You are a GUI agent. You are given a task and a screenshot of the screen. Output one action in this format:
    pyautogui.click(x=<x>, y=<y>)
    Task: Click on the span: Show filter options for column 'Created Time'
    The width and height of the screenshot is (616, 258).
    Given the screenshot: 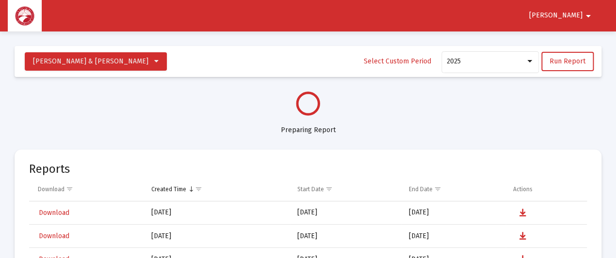 What is the action you would take?
    pyautogui.click(x=198, y=189)
    